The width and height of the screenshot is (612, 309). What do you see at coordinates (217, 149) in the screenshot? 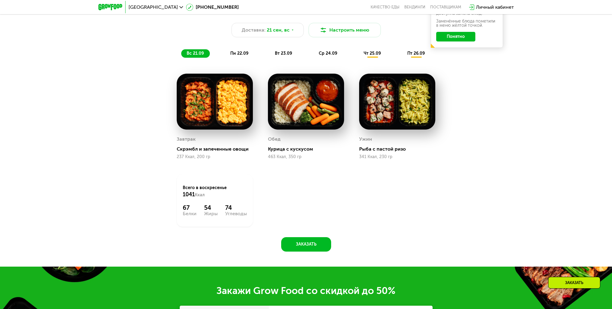
I see `div: Скрэмбл и запеченные овощи` at bounding box center [217, 149].